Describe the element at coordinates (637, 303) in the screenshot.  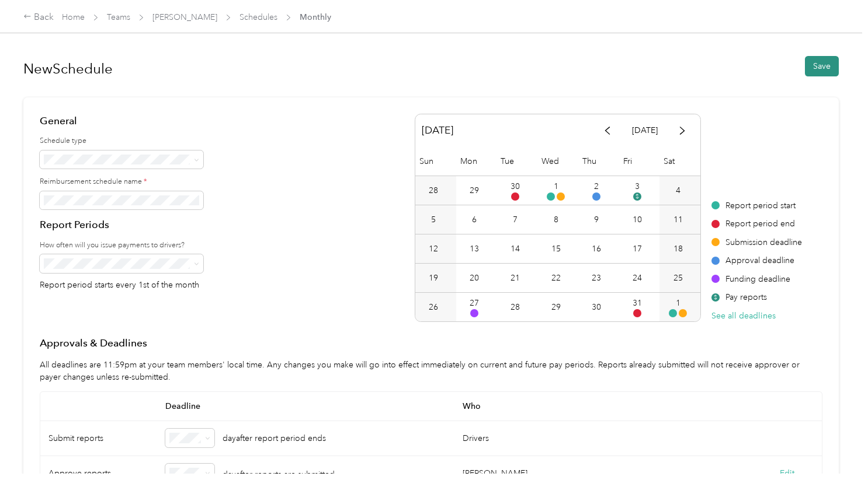
I see `div: 31` at that location.